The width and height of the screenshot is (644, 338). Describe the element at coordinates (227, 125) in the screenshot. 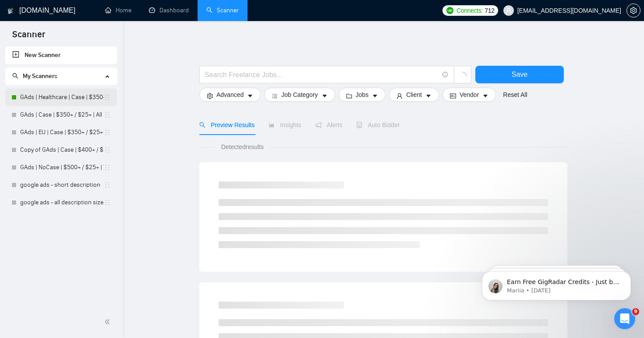

I see `span: Preview Results` at that location.